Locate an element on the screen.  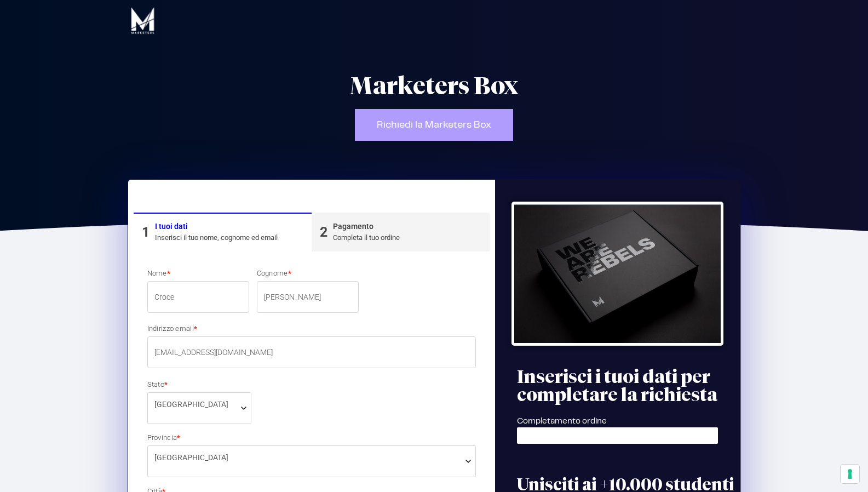
label: Indirizzo email is located at coordinates (312, 328).